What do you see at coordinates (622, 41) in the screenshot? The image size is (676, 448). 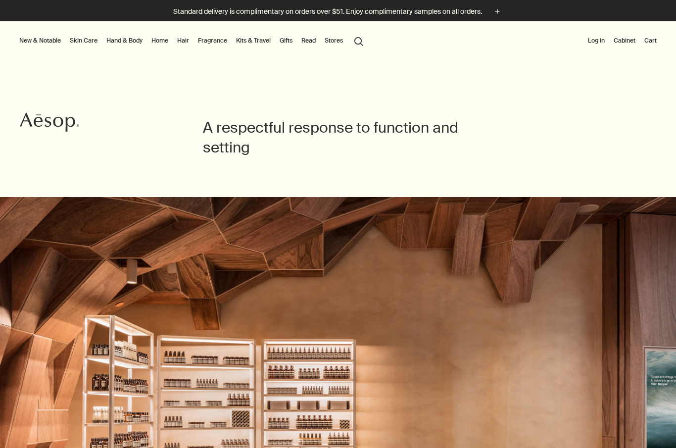 I see `nav: supplementary` at bounding box center [622, 41].